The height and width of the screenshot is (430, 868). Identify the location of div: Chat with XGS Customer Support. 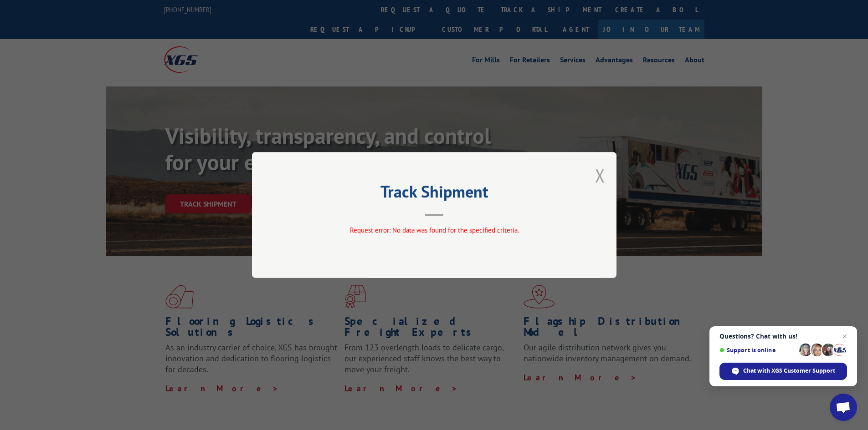
(783, 371).